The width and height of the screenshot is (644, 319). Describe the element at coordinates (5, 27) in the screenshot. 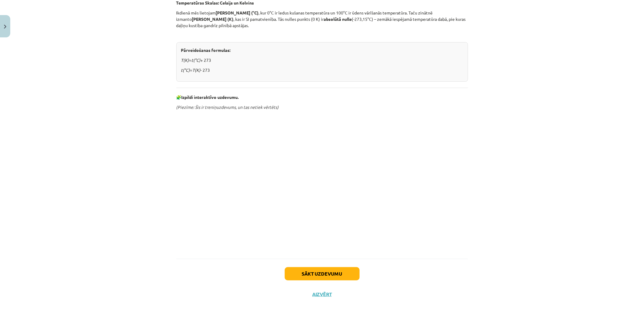

I see `img: icon-close-lesson-0947bae3869378f0d4975bcd49f059093ad1ed9edebbc8119c70593378902aed.svg` at that location.